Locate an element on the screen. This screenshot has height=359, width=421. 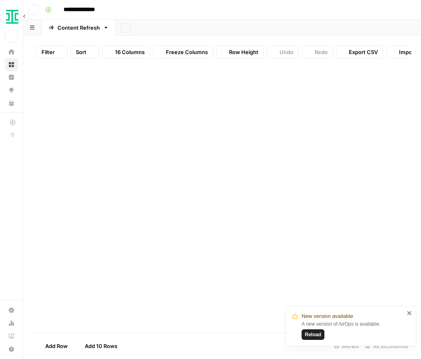
button: Filter is located at coordinates (52, 52).